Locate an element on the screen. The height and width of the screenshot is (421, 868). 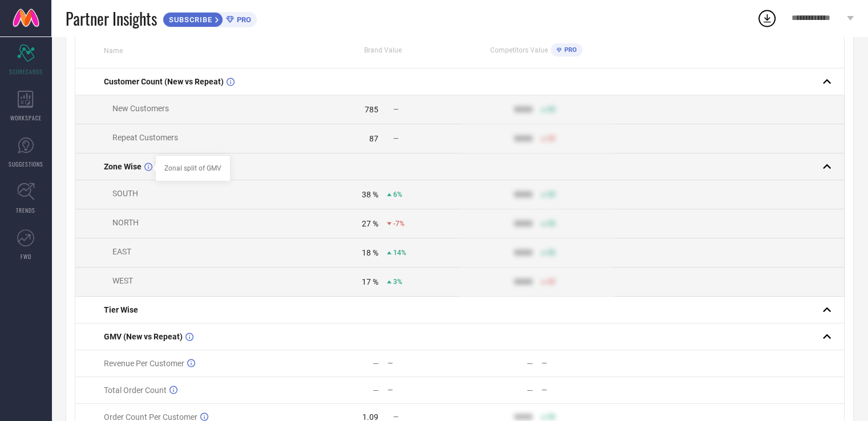
span: Customer Count (New vs Repeat) is located at coordinates (164, 81).